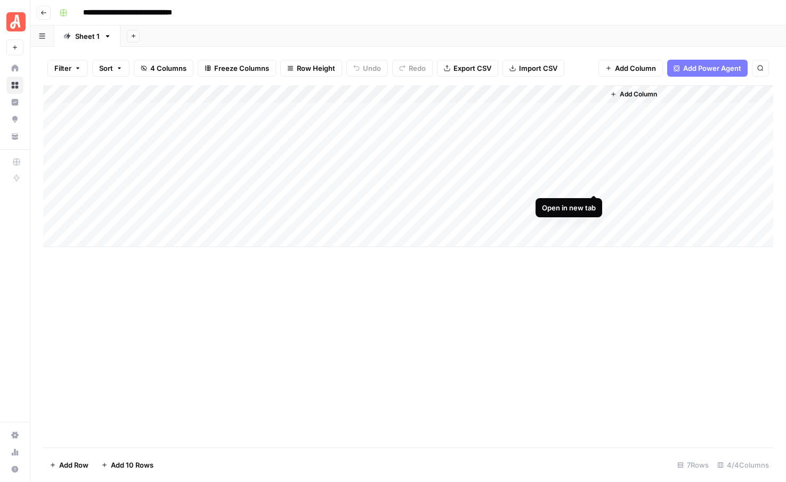  Describe the element at coordinates (69, 465) in the screenshot. I see `button: Add Row` at that location.